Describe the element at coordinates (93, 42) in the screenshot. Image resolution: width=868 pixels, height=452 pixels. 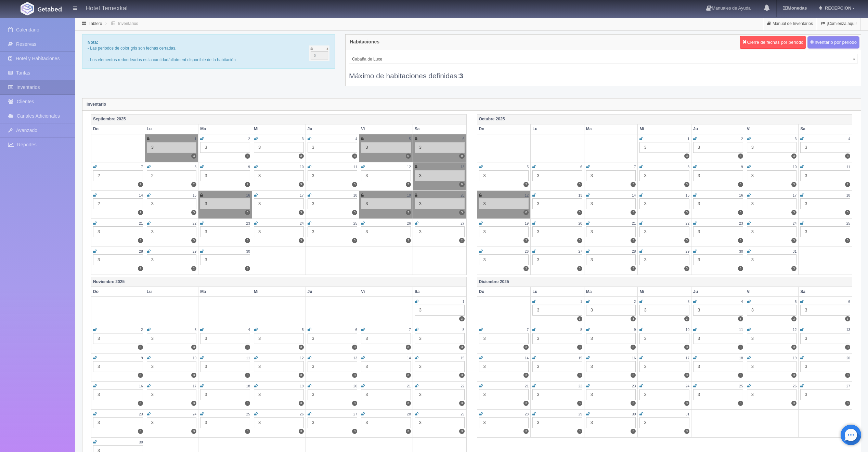
I see `b: Nota:` at that location.